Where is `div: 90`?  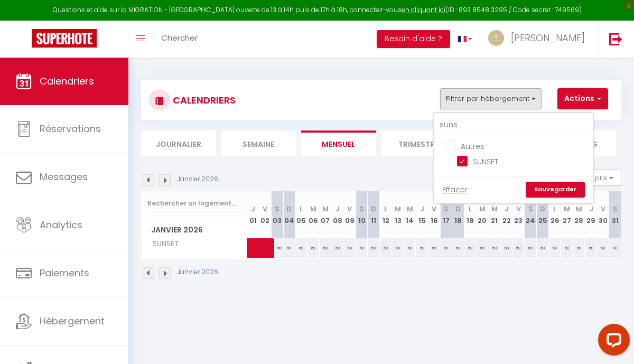 div: 90 is located at coordinates (615, 247).